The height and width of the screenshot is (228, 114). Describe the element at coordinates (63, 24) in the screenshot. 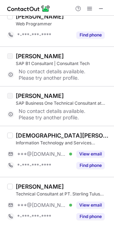

I see `div: Web Programmer` at that location.